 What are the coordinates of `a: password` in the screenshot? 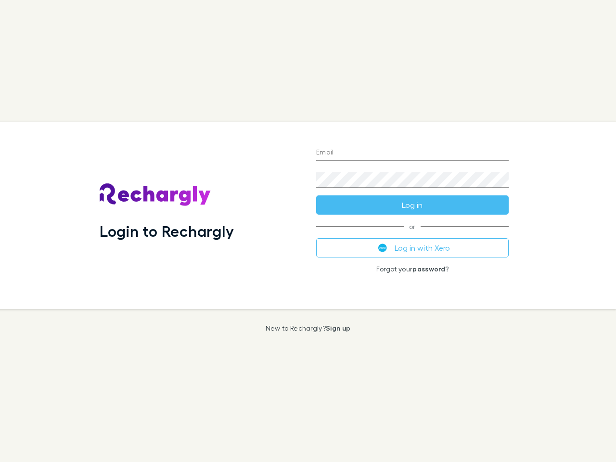 It's located at (429, 268).